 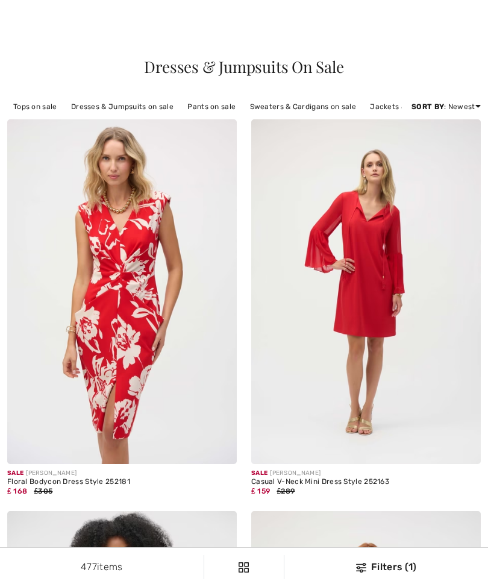 I want to click on img: Floral Bodycon Dress Style 252181. Red/cream, so click(x=122, y=292).